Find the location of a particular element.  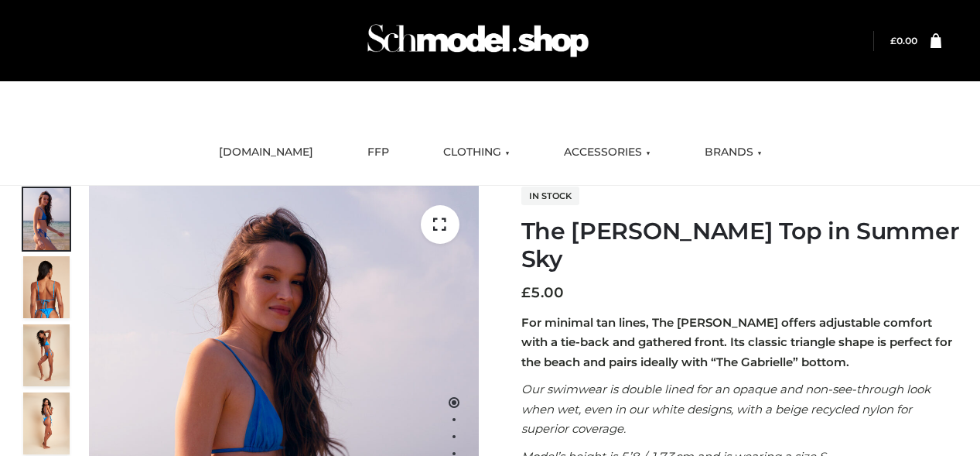

img: 3.Alex-top_CN-1-1-2.jpg is located at coordinates (46, 424).